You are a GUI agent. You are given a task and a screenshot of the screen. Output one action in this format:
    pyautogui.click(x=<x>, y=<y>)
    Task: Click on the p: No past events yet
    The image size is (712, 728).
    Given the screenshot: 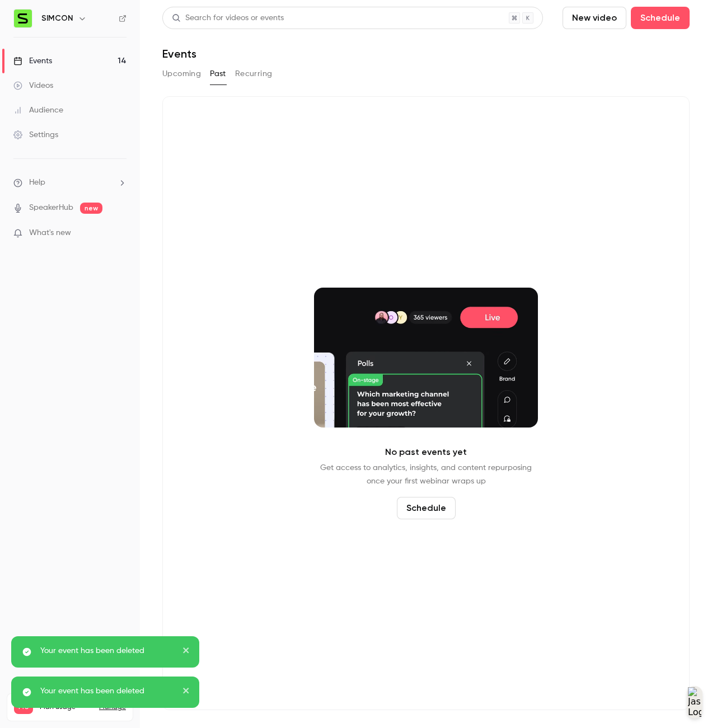 What is the action you would take?
    pyautogui.click(x=426, y=452)
    